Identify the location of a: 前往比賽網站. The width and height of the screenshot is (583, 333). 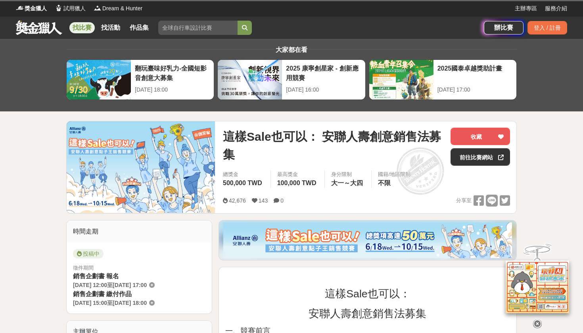
(481, 157).